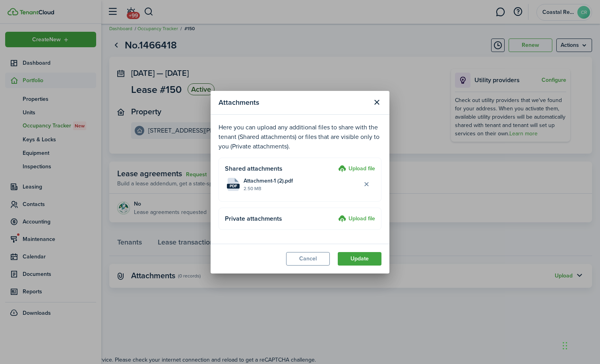  Describe the element at coordinates (565, 346) in the screenshot. I see `div: Drag` at that location.